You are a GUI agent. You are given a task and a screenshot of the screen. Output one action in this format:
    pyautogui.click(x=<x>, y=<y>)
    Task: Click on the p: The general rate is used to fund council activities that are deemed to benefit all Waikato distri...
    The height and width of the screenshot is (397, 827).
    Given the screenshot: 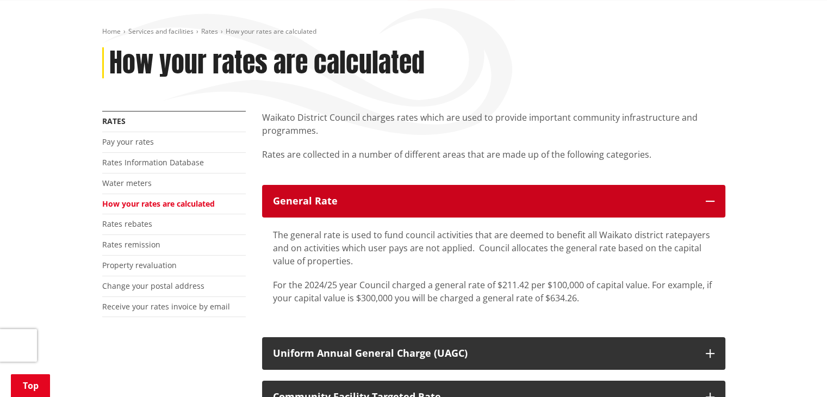 What is the action you would take?
    pyautogui.click(x=493, y=248)
    